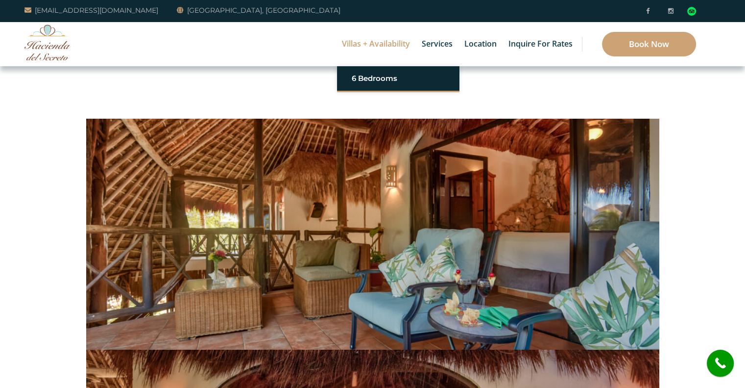 Image resolution: width=745 pixels, height=388 pixels. I want to click on a: 6 Bedrooms, so click(398, 78).